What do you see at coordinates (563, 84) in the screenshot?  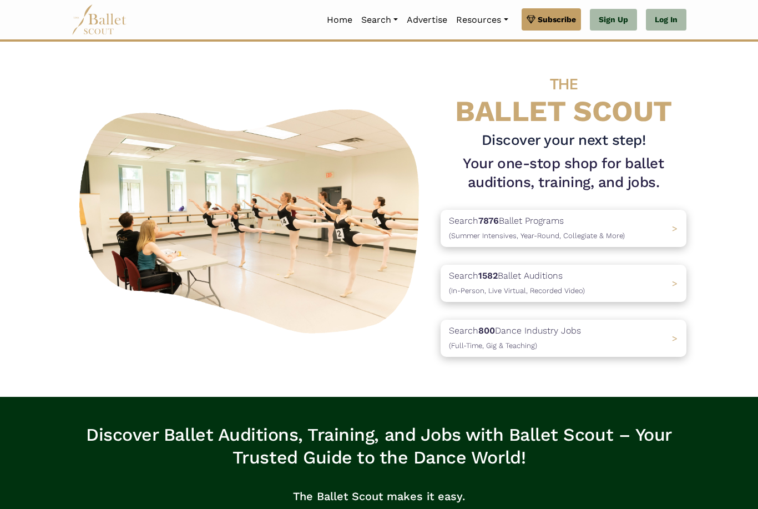 I see `span: THE` at bounding box center [563, 84].